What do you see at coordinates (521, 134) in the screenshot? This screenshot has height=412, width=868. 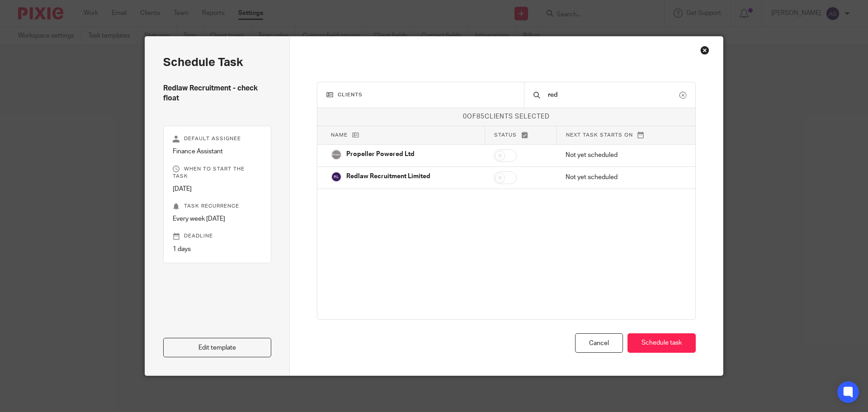 I see `p: Status` at bounding box center [521, 134].